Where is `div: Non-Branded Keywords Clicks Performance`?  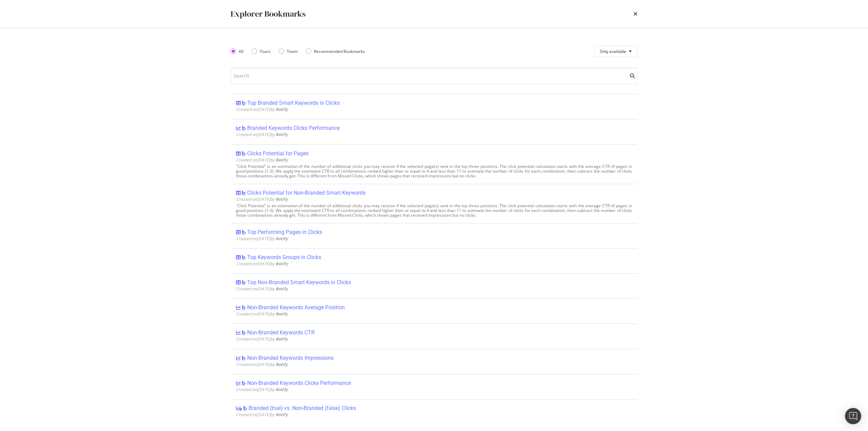 div: Non-Branded Keywords Clicks Performance is located at coordinates (299, 383).